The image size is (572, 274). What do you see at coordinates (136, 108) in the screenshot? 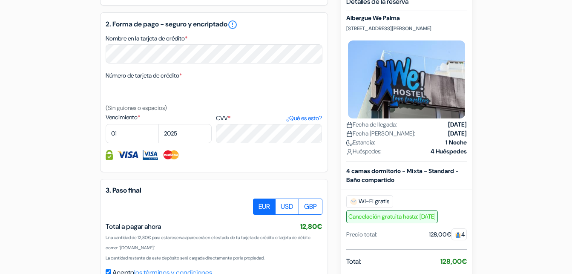
I see `small: (Sin guiones o espacios)` at bounding box center [136, 108].